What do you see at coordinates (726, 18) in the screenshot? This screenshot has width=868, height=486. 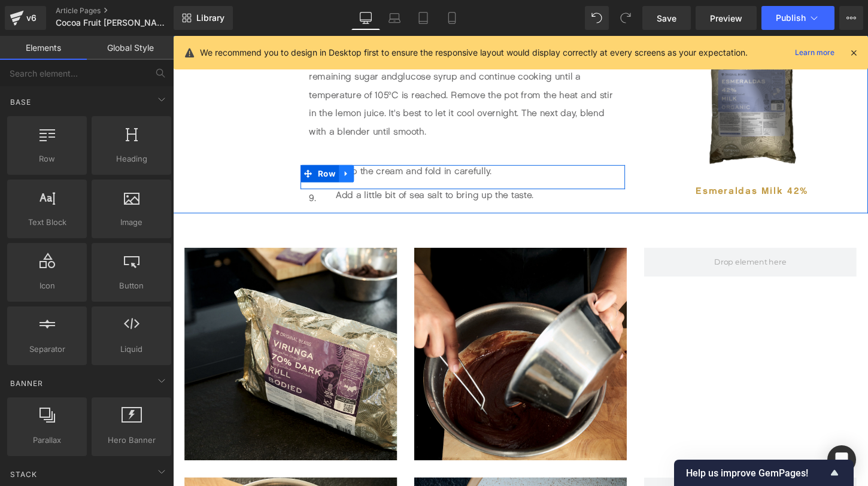 I see `span: Preview` at bounding box center [726, 18].